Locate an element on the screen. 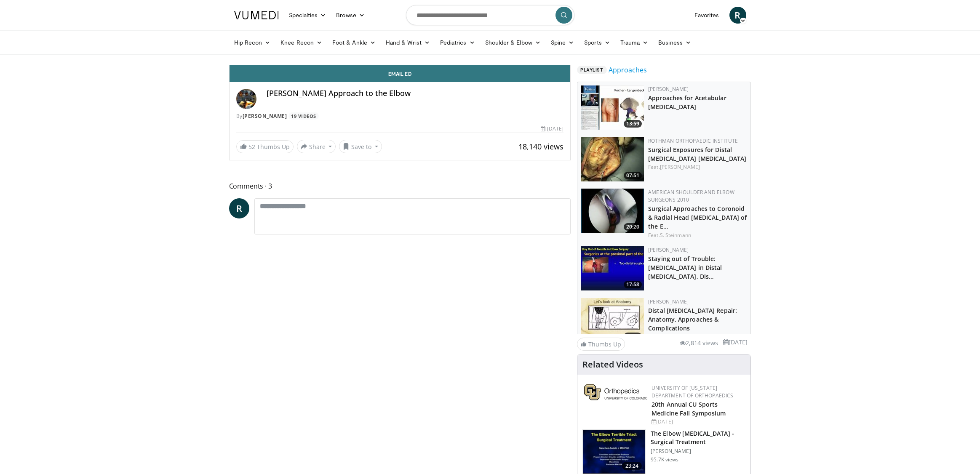 The height and width of the screenshot is (474, 980). span: 17:58 is located at coordinates (632, 285).